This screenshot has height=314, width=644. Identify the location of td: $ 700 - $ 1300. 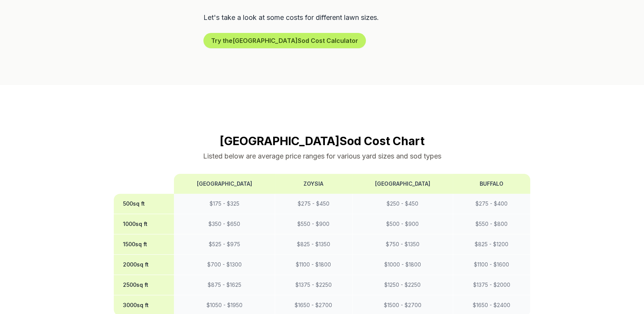
(224, 264).